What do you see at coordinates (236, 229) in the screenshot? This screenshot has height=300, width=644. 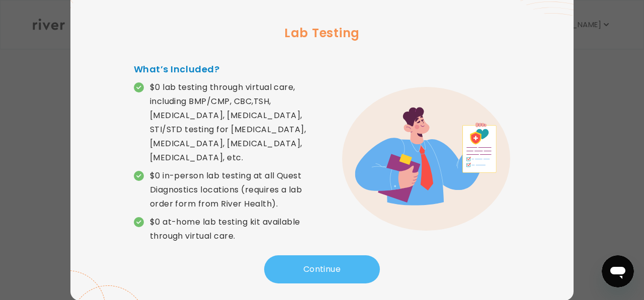 I see `p: $0 at-home lab testing kit available through virtual care.` at bounding box center [236, 229].